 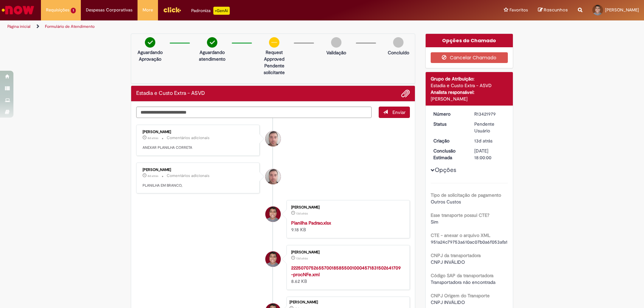 I want to click on span: Favoritos, so click(x=518, y=10).